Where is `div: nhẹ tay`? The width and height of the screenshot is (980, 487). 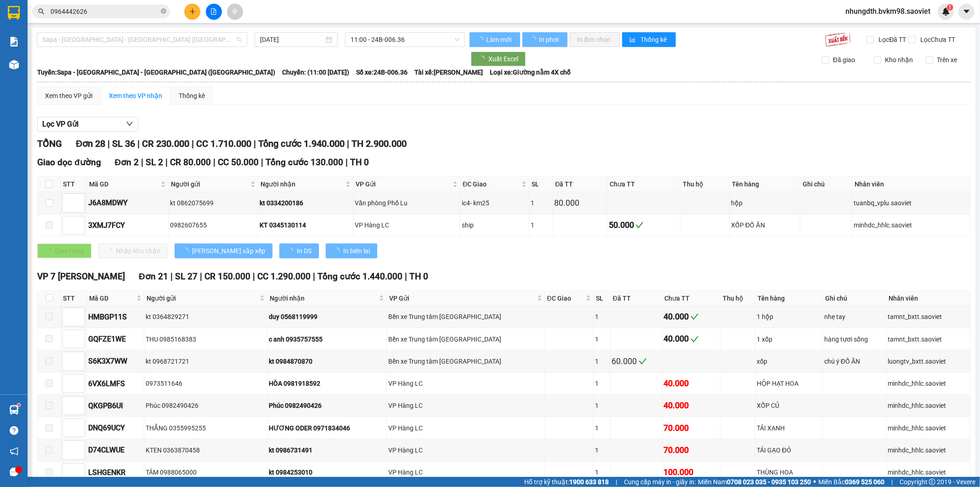 div: nhẹ tay is located at coordinates (855, 316).